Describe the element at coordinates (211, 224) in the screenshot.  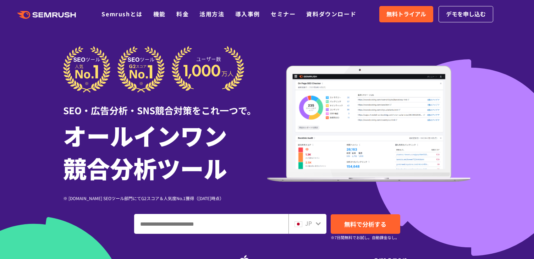
I see `input: ドメイン、キーワードまたはURLを入力してください` at that location.